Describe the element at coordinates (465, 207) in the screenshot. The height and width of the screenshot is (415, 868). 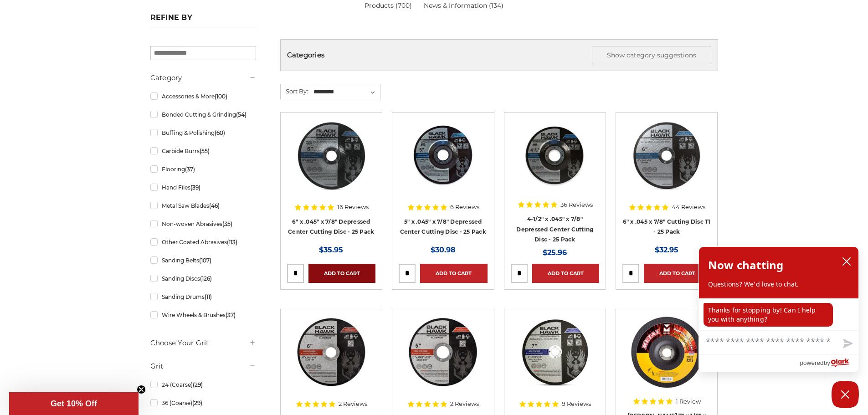
I see `span: 6 Reviews` at that location.